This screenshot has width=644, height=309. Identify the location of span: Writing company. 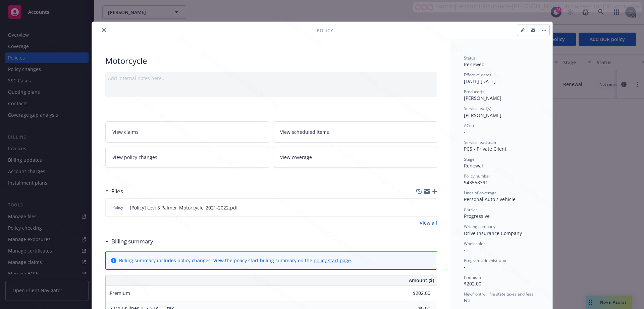
(480, 226).